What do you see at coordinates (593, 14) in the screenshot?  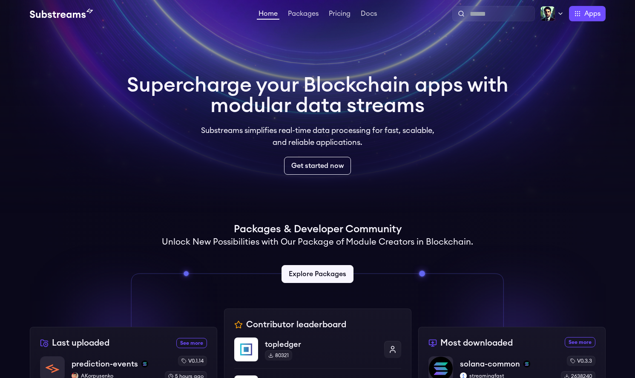 I see `span: Apps` at bounding box center [593, 14].